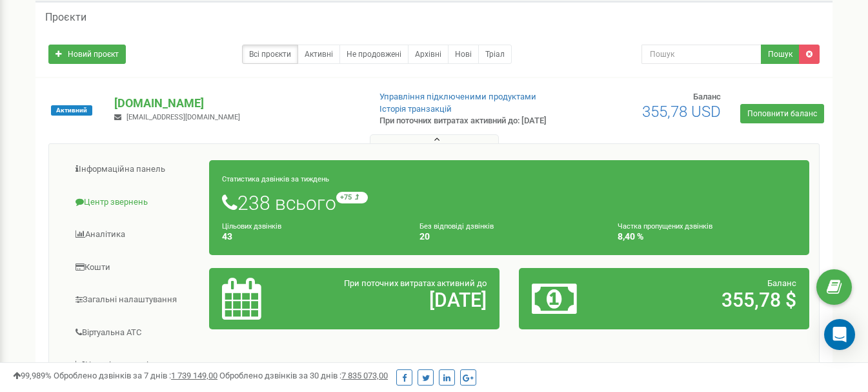 The image size is (868, 392). What do you see at coordinates (712, 299) in the screenshot?
I see `h2: 355,78 $` at bounding box center [712, 299].